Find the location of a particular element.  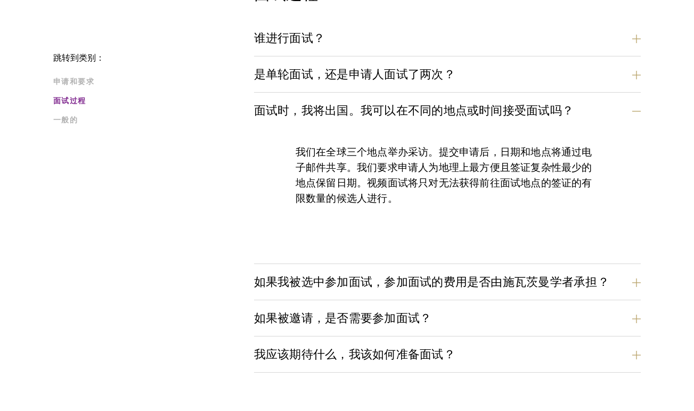

a: 面试过程 is located at coordinates (150, 101).